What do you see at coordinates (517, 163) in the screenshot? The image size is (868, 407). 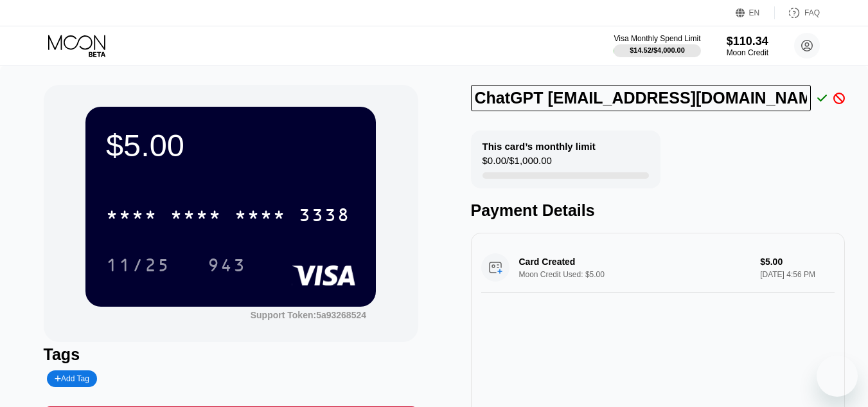 I see `div: $0.00 / $1,000.00` at bounding box center [517, 163].